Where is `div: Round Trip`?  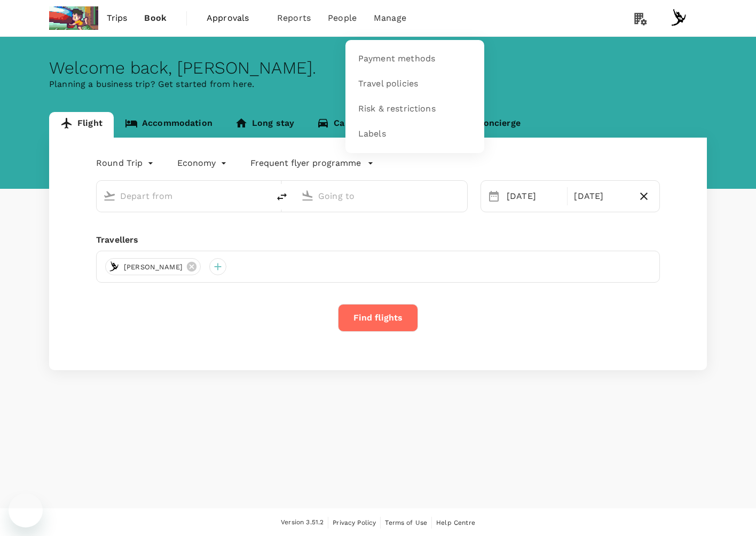 div: Round Trip is located at coordinates (126, 163).